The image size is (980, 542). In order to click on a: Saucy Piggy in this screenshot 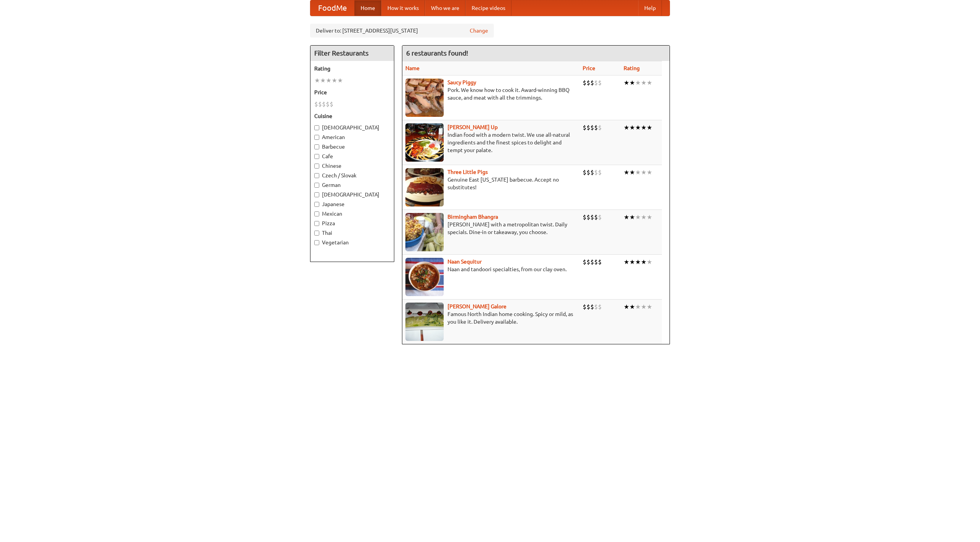, I will do `click(461, 82)`.